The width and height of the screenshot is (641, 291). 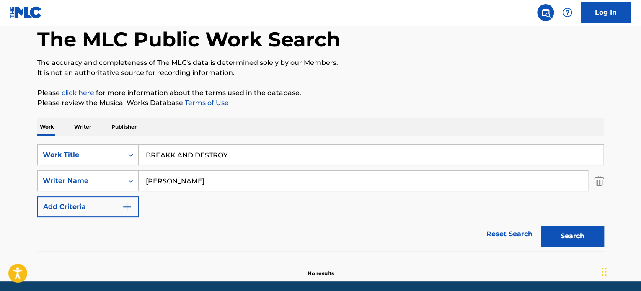 I want to click on p: The accuracy and completeness of The MLC's data is determined solely by our Members., so click(x=320, y=63).